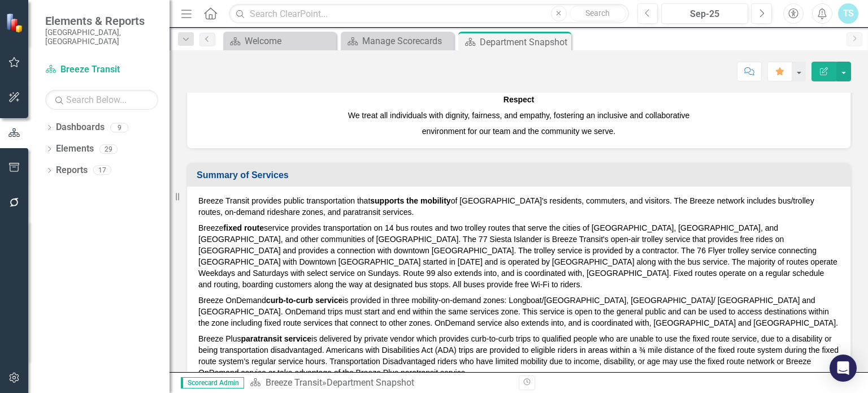  I want to click on p: environment for our team and the community we serve., so click(519, 130).